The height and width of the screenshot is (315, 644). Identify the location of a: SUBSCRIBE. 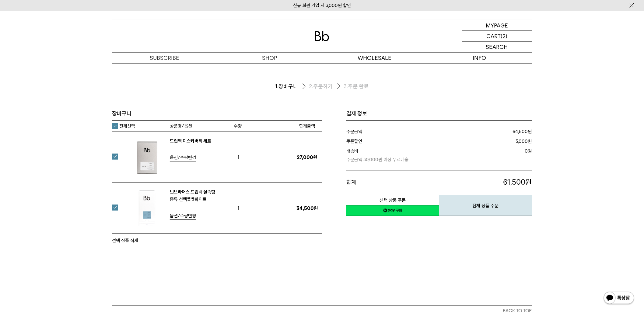
(164, 57).